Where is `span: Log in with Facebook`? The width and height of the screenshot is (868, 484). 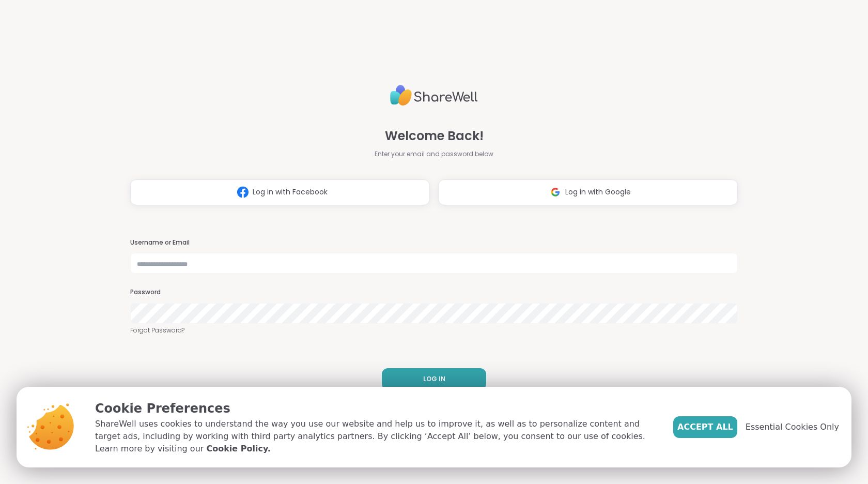
span: Log in with Facebook is located at coordinates (290, 192).